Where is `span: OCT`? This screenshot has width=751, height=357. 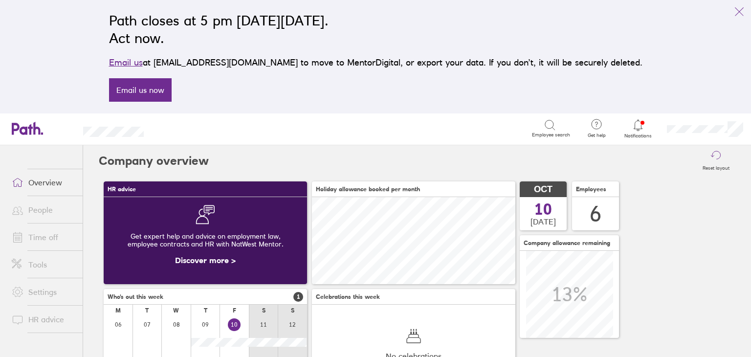 span: OCT is located at coordinates (543, 189).